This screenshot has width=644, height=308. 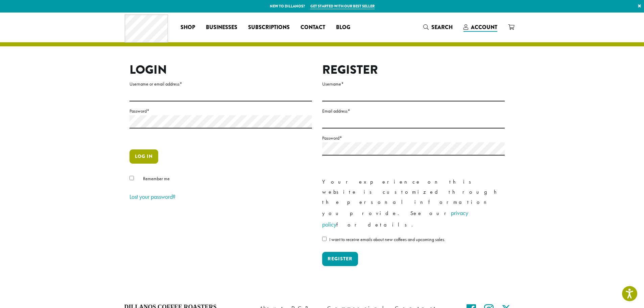 I want to click on input: I want to receive emails about new coffees and upcoming sales., so click(x=324, y=239).